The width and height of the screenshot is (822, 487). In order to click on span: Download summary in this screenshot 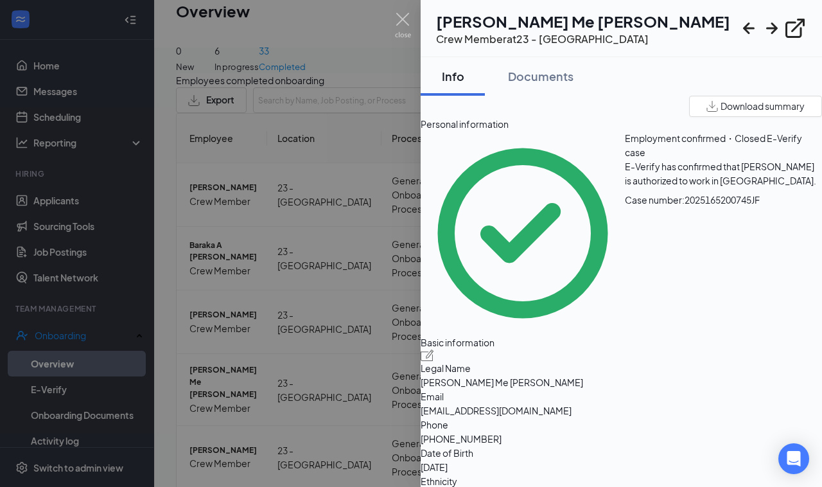, I will do `click(762, 106)`.